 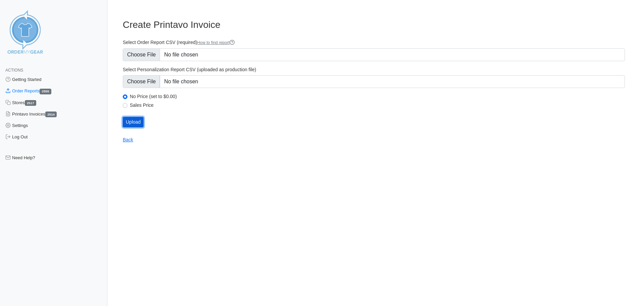 What do you see at coordinates (374, 25) in the screenshot?
I see `h3: Create Printavo Invoice` at bounding box center [374, 25].